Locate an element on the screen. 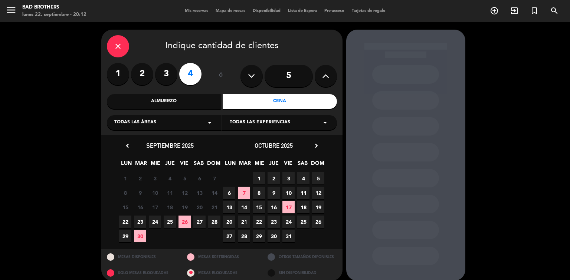  div: Cena is located at coordinates (280, 102).